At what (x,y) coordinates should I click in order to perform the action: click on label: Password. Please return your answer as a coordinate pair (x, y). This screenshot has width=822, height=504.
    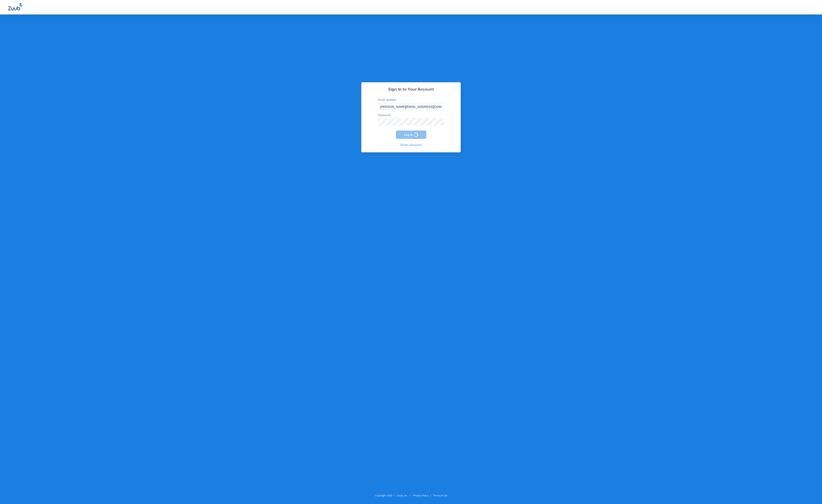
    Looking at the image, I should click on (411, 119).